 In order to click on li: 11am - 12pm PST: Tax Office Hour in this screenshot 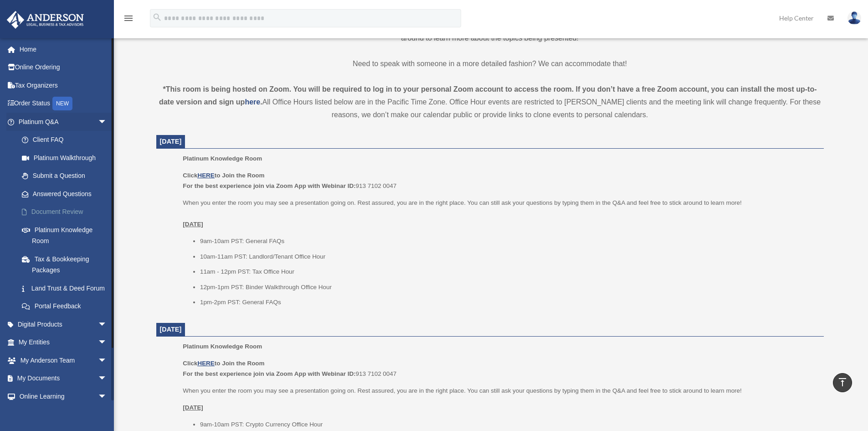, I will do `click(509, 272)`.